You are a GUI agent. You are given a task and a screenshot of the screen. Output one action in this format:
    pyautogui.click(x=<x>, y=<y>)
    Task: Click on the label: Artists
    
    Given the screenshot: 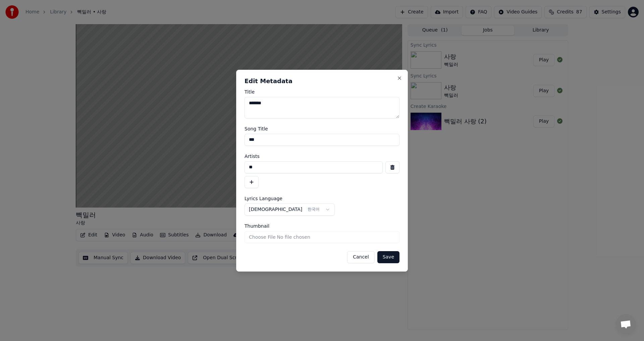 What is the action you would take?
    pyautogui.click(x=322, y=156)
    